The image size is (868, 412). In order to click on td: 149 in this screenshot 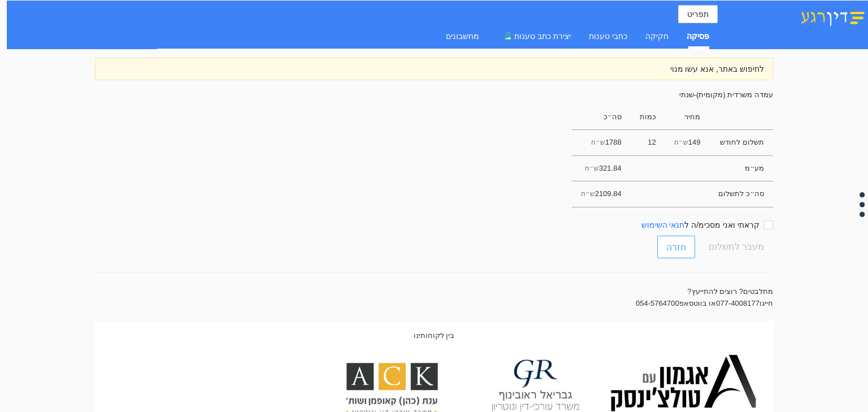, I will do `click(688, 142)`.